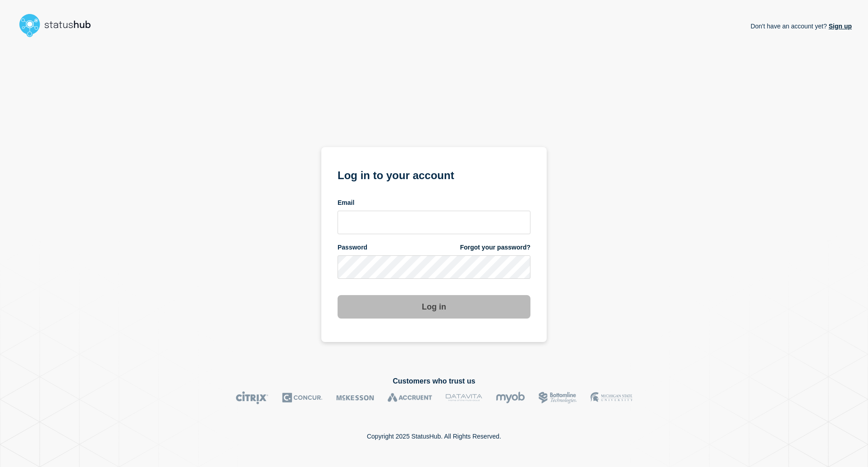 This screenshot has width=868, height=467. Describe the element at coordinates (801, 26) in the screenshot. I see `p: Don't have an account yet?` at that location.